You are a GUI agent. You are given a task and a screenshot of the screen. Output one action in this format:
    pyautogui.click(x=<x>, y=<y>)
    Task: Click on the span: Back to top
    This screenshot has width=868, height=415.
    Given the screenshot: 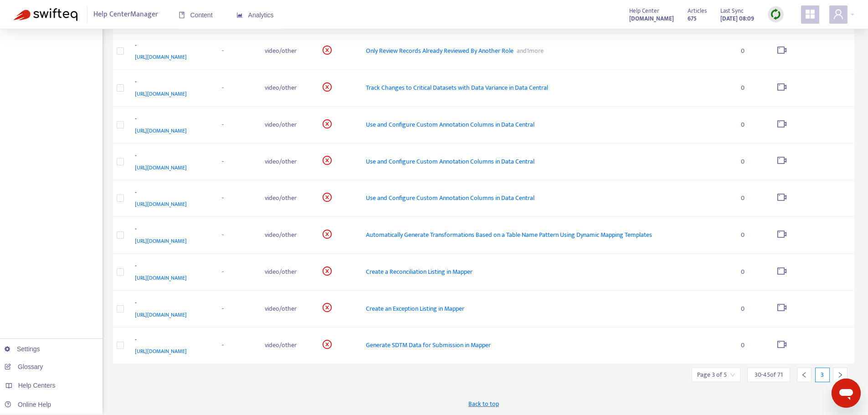 What is the action you would take?
    pyautogui.click(x=484, y=403)
    